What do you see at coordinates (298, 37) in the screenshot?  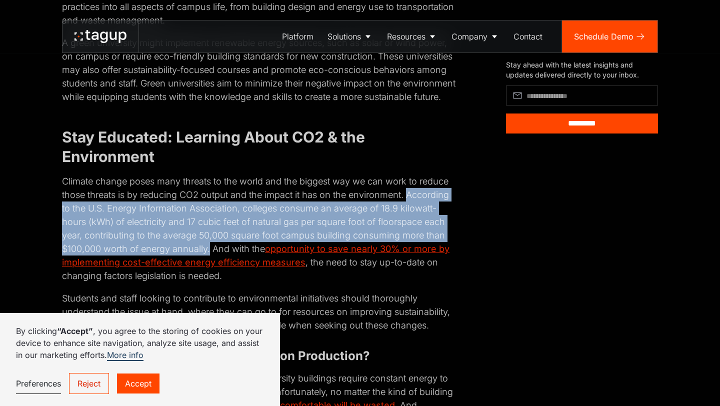 I see `a: Platform` at bounding box center [298, 37].